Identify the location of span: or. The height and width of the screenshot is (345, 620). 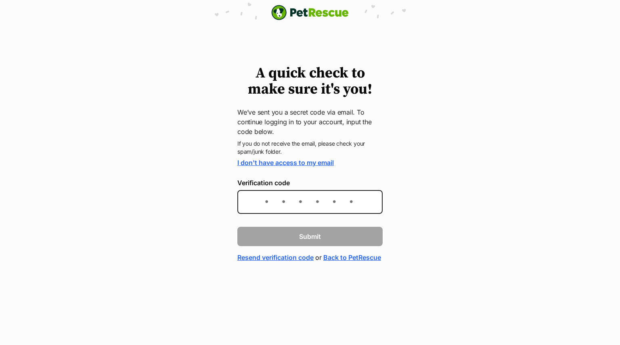
(318, 257).